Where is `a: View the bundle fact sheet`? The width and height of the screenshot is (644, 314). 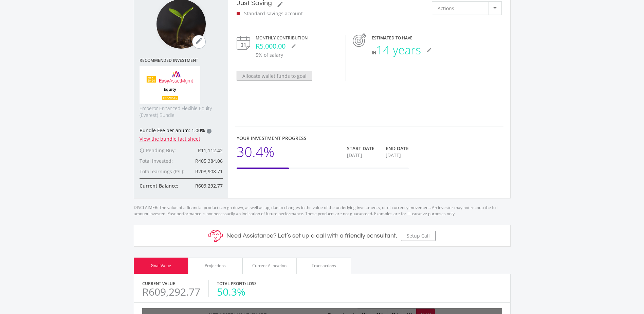 a: View the bundle fact sheet is located at coordinates (170, 138).